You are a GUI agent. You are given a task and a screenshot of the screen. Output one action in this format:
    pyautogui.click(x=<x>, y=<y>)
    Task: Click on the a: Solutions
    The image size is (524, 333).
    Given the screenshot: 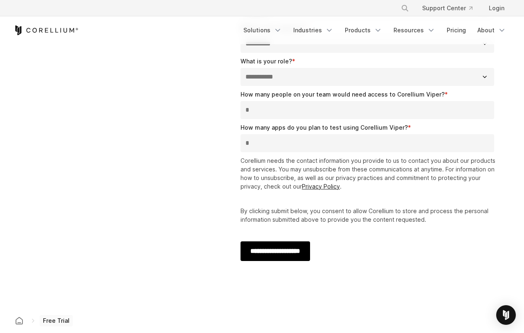 What is the action you would take?
    pyautogui.click(x=263, y=30)
    